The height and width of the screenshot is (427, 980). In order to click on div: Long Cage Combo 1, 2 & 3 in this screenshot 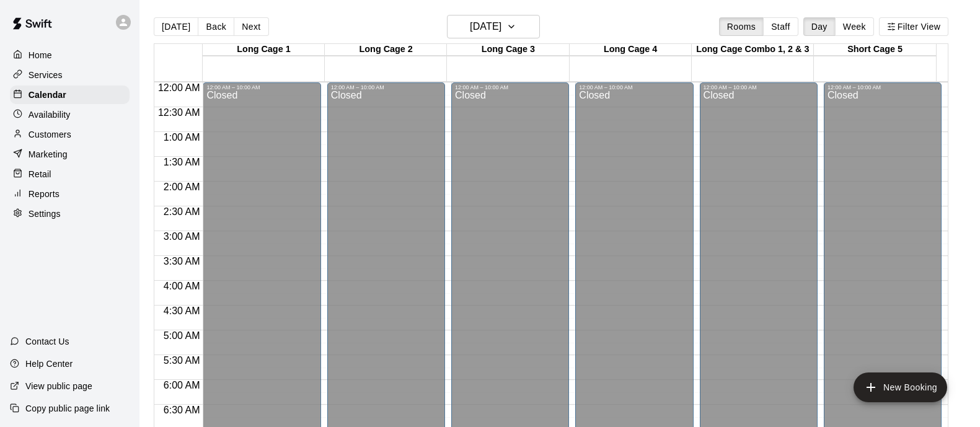, I will do `click(753, 49)`.